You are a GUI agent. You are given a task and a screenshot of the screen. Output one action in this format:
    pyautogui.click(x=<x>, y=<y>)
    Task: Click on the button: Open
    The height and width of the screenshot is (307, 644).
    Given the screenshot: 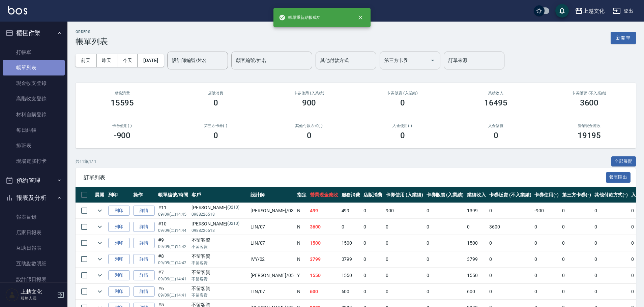 What is the action you would take?
    pyautogui.click(x=433, y=60)
    